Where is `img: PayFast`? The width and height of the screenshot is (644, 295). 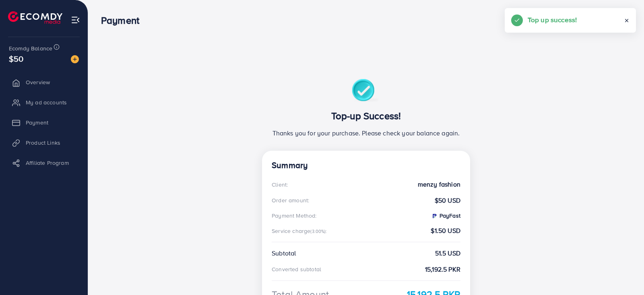
img: PayFast is located at coordinates (434, 216).